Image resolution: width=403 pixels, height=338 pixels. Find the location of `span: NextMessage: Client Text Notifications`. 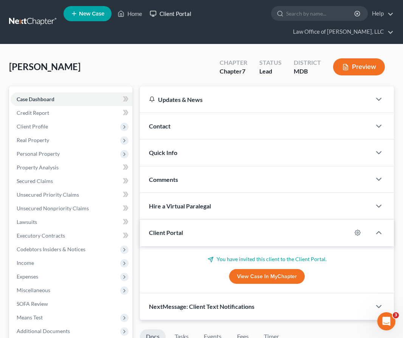

span: NextMessage: Client Text Notifications is located at coordinates (202, 306).